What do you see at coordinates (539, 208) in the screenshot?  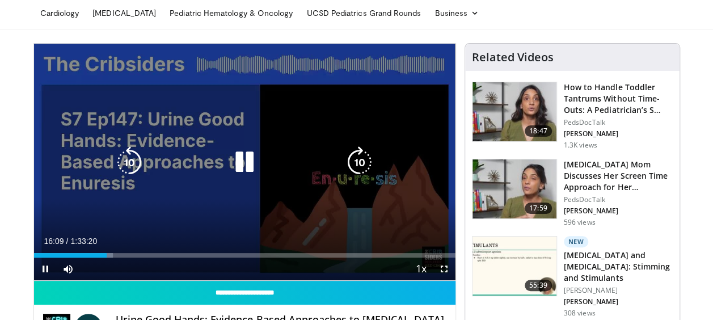 I see `span: 17:59` at bounding box center [539, 208].